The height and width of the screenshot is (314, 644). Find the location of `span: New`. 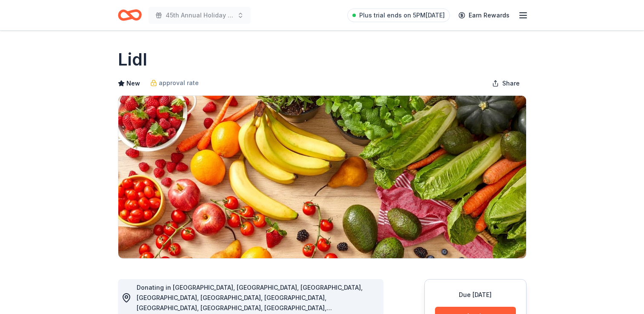

span: New is located at coordinates (133, 84).